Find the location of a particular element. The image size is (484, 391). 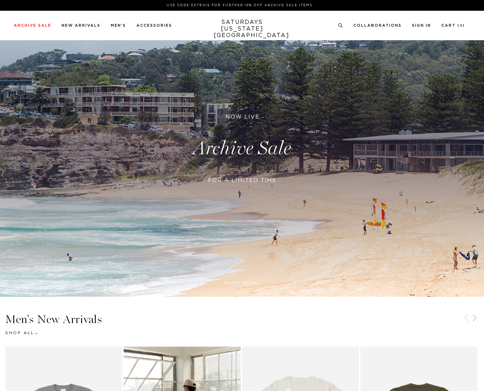

small: 0 is located at coordinates (462, 26).